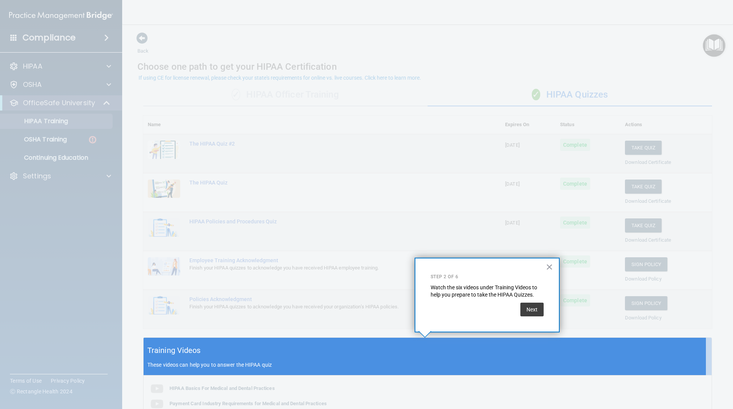 The height and width of the screenshot is (409, 733). I want to click on p: These videos can help you to answer the HIPAA quiz, so click(427, 365).